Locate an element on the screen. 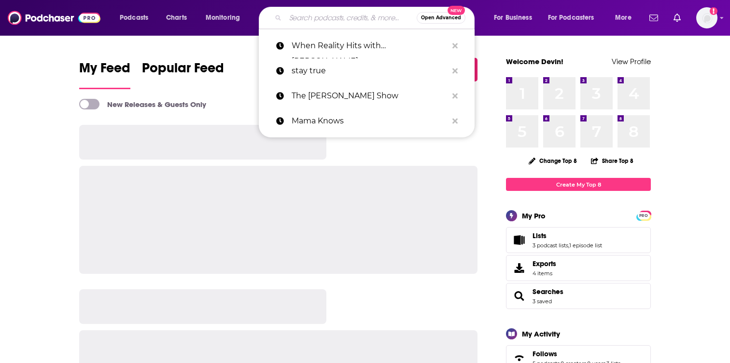 Image resolution: width=730 pixels, height=363 pixels. span: Popular Feed is located at coordinates (183, 71).